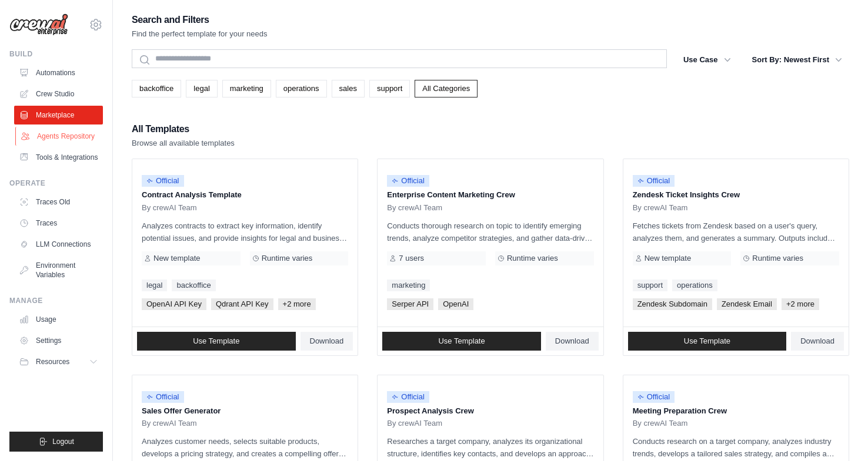 The height and width of the screenshot is (461, 868). I want to click on button: Use Case, so click(706, 60).